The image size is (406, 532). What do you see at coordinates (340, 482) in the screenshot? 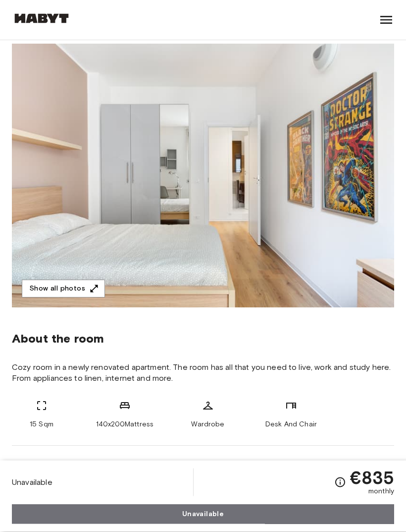
I see `svg: Check cost overview for full price breakdown. Please note that discounts apply to new joiners onl...` at bounding box center [340, 482].